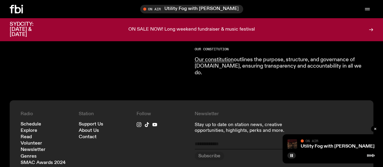 The height and width of the screenshot is (167, 383). I want to click on a: Cover to (SAFETY HAZARD) مخاطر السلامة by electroneya, MARTINA and TNSXORDS, so click(293, 144).